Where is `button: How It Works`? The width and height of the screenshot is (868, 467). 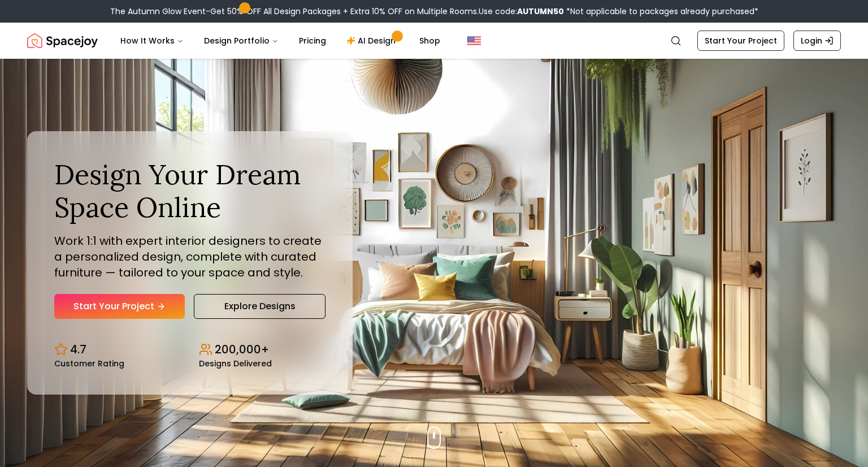 button: How It Works is located at coordinates (152, 41).